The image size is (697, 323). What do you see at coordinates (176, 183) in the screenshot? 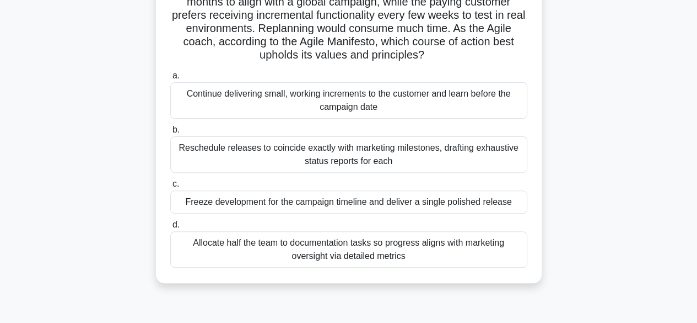
I see `span: c.` at bounding box center [176, 183].